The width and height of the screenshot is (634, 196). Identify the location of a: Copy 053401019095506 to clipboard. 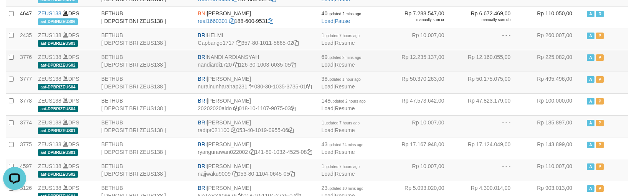
(291, 130).